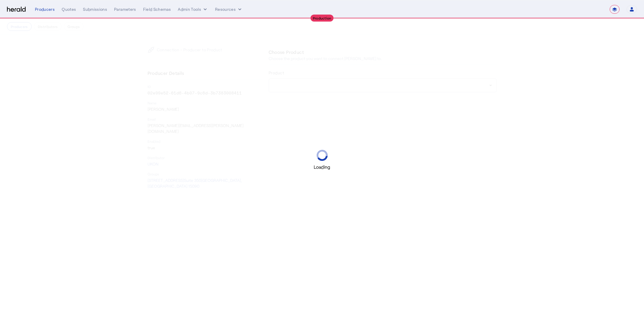  Describe the element at coordinates (157, 9) in the screenshot. I see `div: Field Schemas` at that location.